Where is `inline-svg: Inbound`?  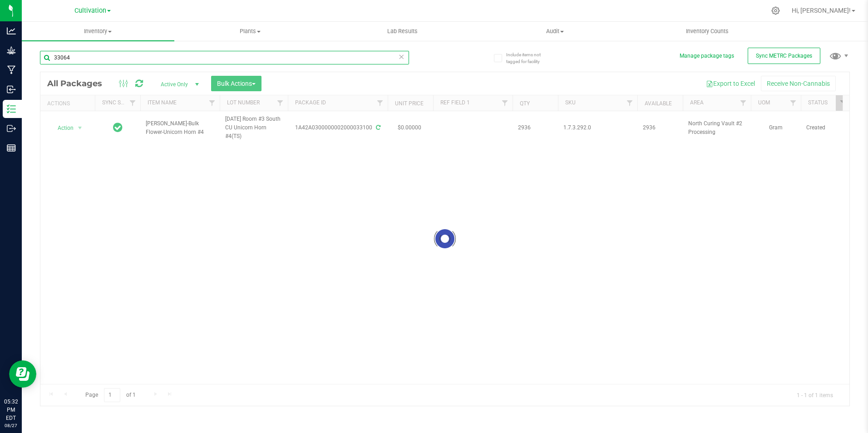
inline-svg: Inbound is located at coordinates (12, 89).